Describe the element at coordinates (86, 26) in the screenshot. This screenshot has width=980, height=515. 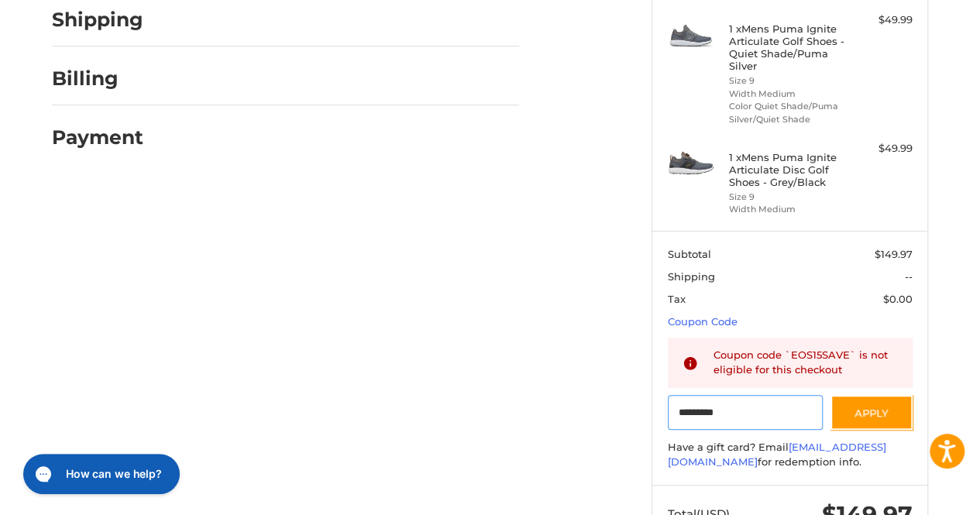
I see `button: Gorgias live chat` at that location.